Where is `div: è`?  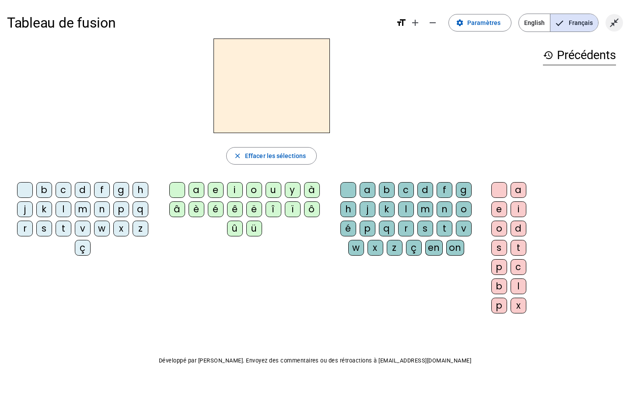 div: è is located at coordinates (197, 209).